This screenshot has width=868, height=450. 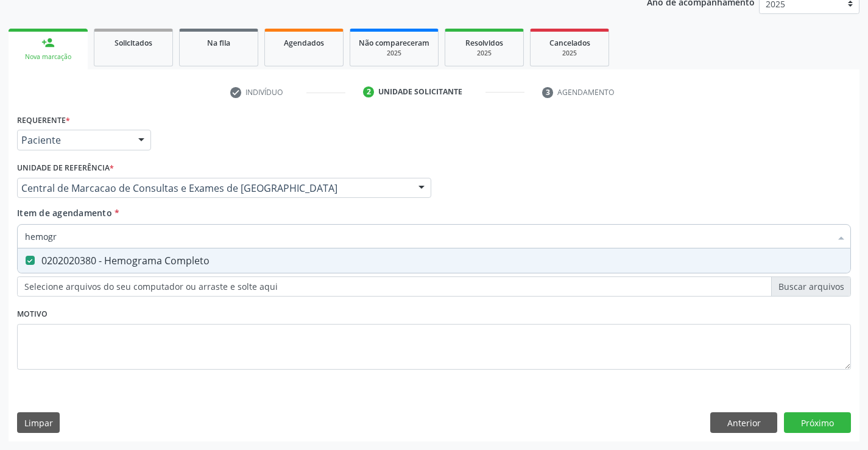 What do you see at coordinates (65, 168) in the screenshot?
I see `label: Unidade de referência` at bounding box center [65, 168].